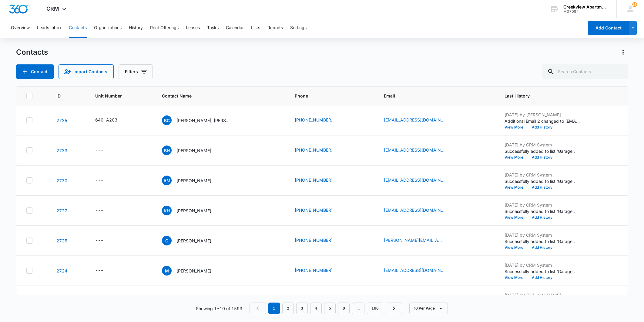  What do you see at coordinates (420, 120) in the screenshot?
I see `div: Email - benita_carbajal@yahoo.com - Select to Edit Field` at bounding box center [420, 120].